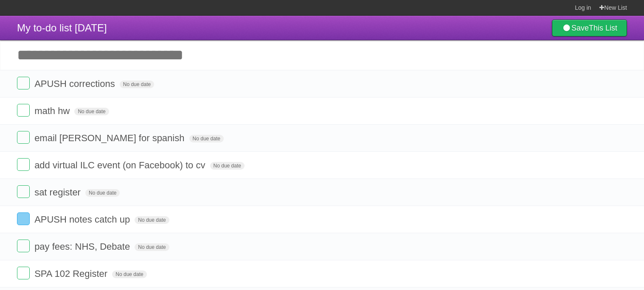 The width and height of the screenshot is (644, 290). I want to click on span: SPA 102 Register, so click(72, 273).